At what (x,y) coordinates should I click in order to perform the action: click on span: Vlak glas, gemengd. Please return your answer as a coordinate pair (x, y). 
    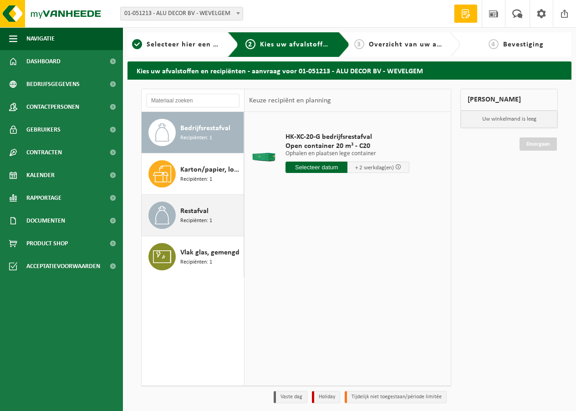
    Looking at the image, I should click on (210, 253).